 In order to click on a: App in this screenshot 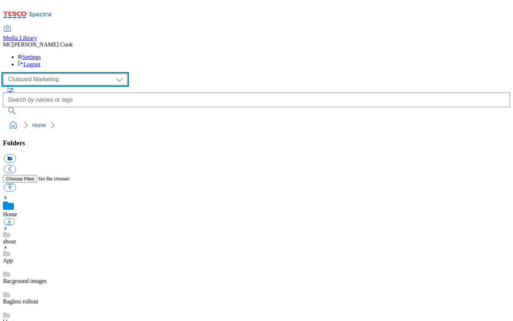, I will do `click(8, 261)`.